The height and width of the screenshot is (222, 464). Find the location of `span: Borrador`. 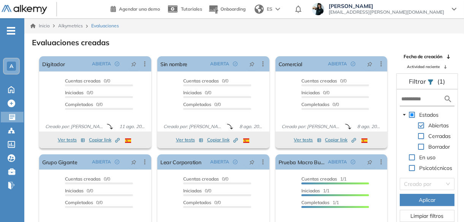

span: Borrador is located at coordinates (439, 147).